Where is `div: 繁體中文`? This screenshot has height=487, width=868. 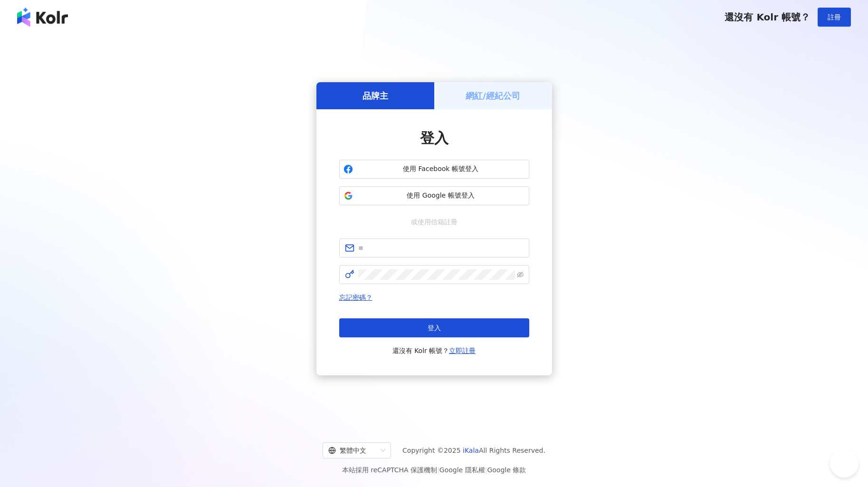
div: 繁體中文 is located at coordinates (352, 450).